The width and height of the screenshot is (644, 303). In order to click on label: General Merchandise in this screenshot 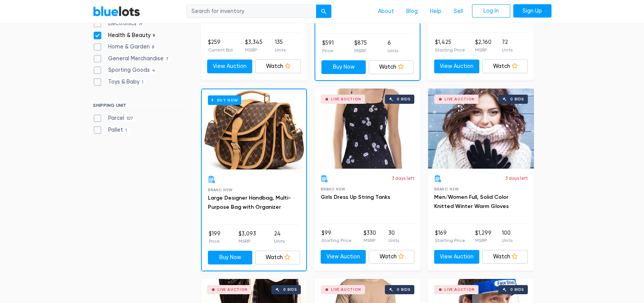, I will do `click(132, 59)`.